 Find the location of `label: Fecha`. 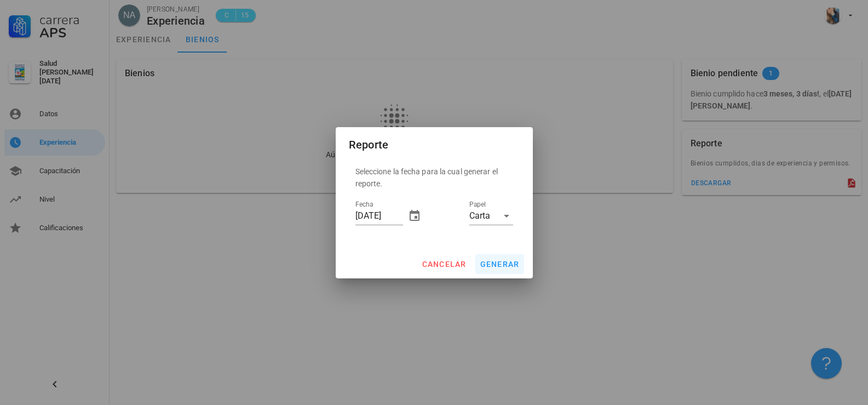

label: Fecha is located at coordinates (364, 205).